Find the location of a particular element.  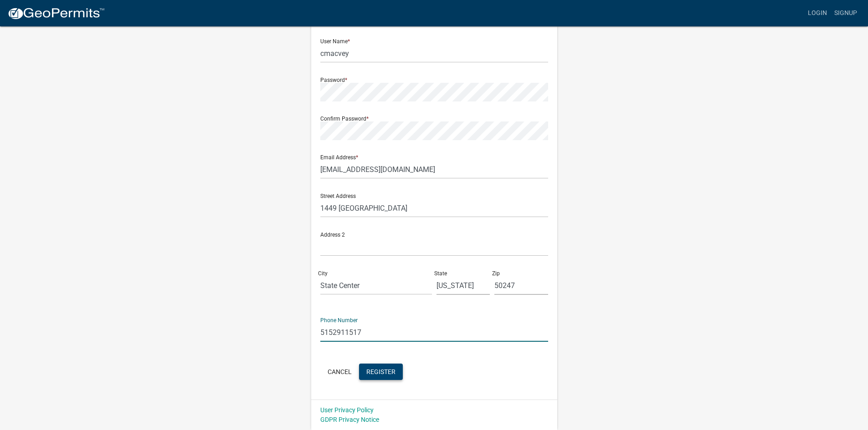

button: Register is located at coordinates (381, 372).